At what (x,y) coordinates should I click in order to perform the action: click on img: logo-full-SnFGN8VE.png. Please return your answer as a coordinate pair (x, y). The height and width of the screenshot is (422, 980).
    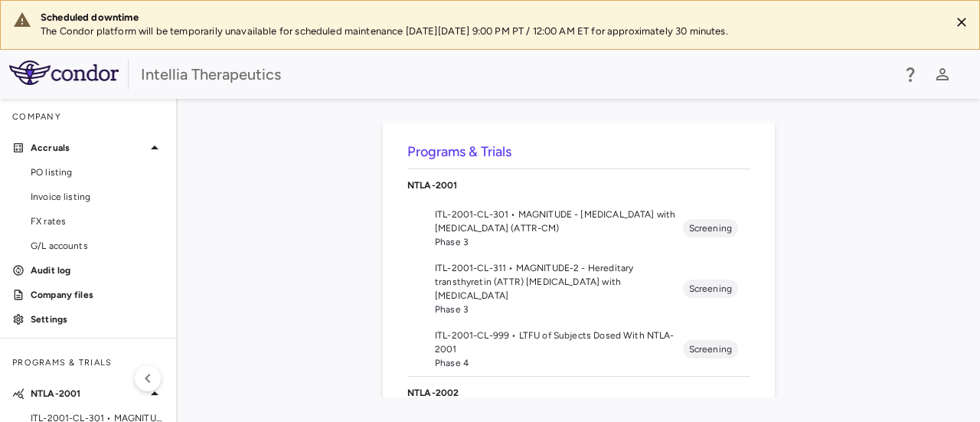
    Looking at the image, I should click on (64, 72).